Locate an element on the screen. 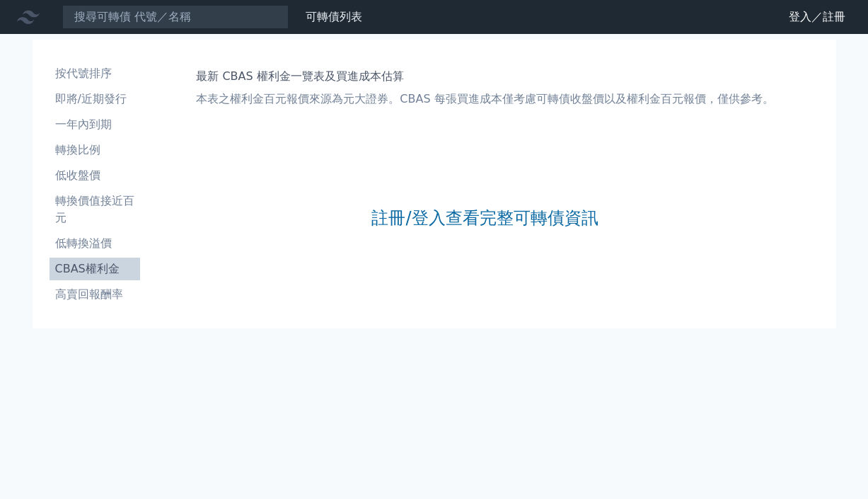  input: 搜尋可轉債 代號／名稱 is located at coordinates (176, 17).